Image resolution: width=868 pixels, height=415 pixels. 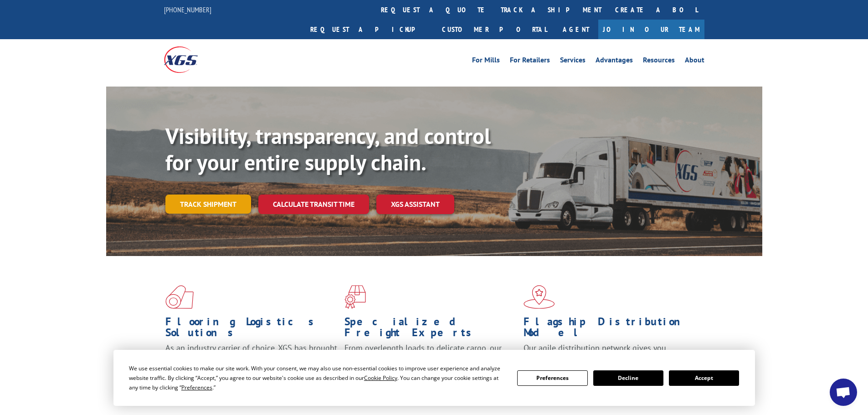 I want to click on h1: Specialized Freight Experts, so click(x=430, y=330).